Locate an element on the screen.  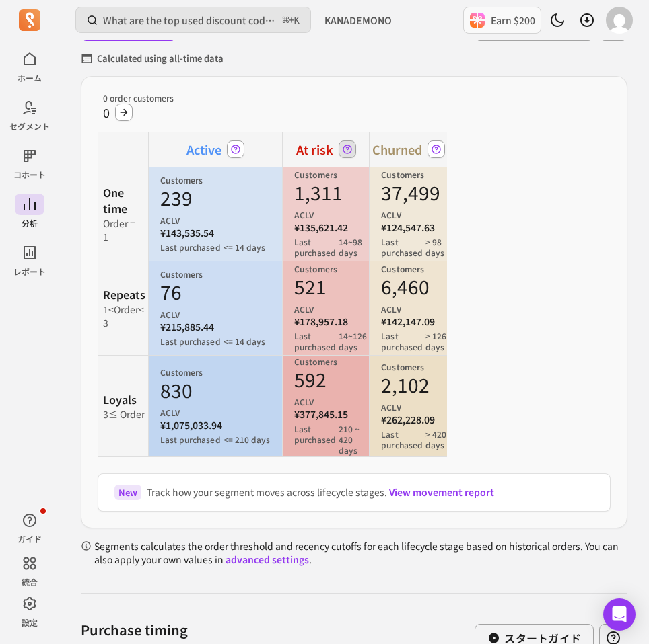
div: Customers1,311ACLV¥135,621.42Last purchased14~98 days is located at coordinates (326, 214).